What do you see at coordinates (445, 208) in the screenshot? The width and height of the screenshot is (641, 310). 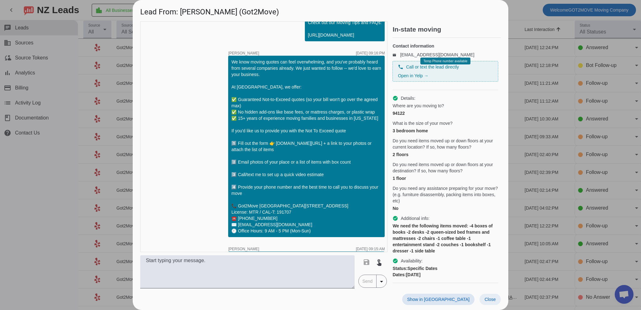 I see `div: No` at bounding box center [445, 208].